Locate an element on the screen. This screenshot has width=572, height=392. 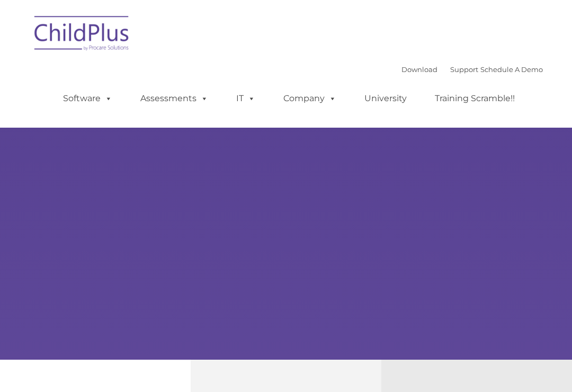
img: ChildPlus by Procare Solutions is located at coordinates (82, 35).